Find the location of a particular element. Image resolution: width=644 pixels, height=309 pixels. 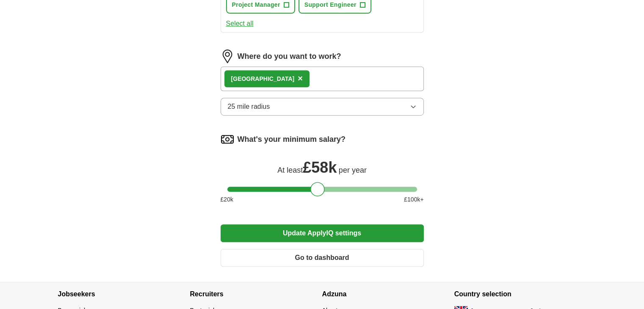

span: £ 20 k is located at coordinates (227, 200).